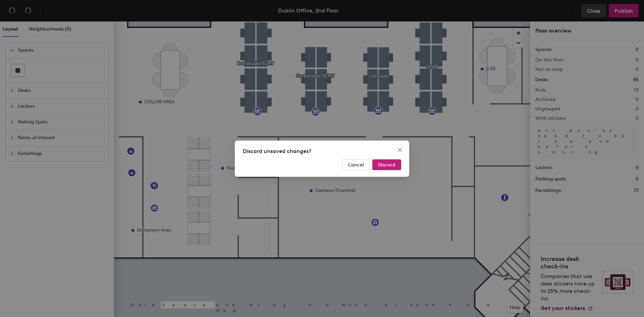 The image size is (644, 317). What do you see at coordinates (386, 165) in the screenshot?
I see `button: Discard` at bounding box center [386, 165].